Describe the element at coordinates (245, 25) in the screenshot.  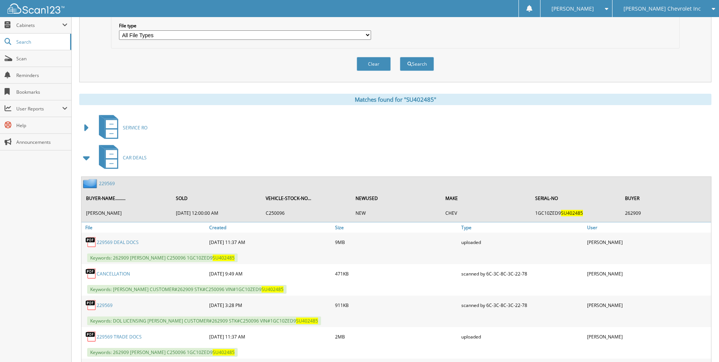
I see `label: File type` at that location.